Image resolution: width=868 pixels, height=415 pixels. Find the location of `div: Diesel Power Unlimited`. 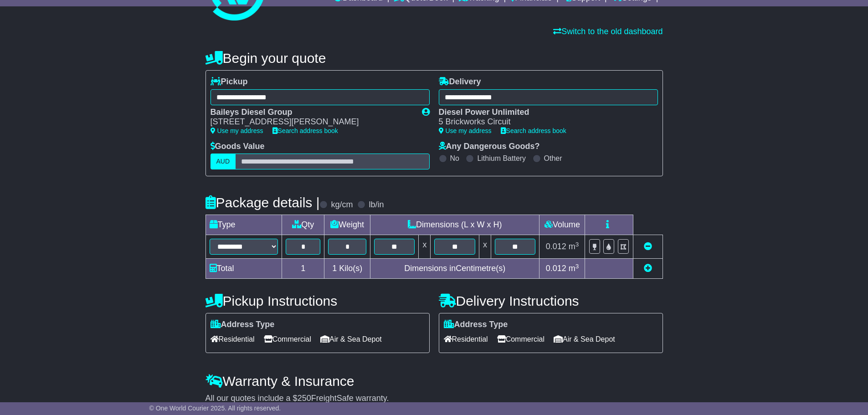

div: Diesel Power Unlimited is located at coordinates (544, 112).